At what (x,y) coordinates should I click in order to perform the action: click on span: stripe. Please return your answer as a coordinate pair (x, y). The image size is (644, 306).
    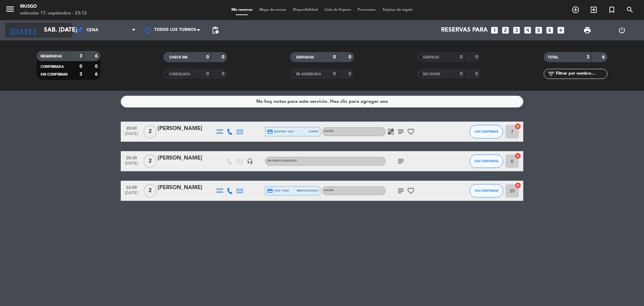
    Looking at the image, I should click on (313, 132).